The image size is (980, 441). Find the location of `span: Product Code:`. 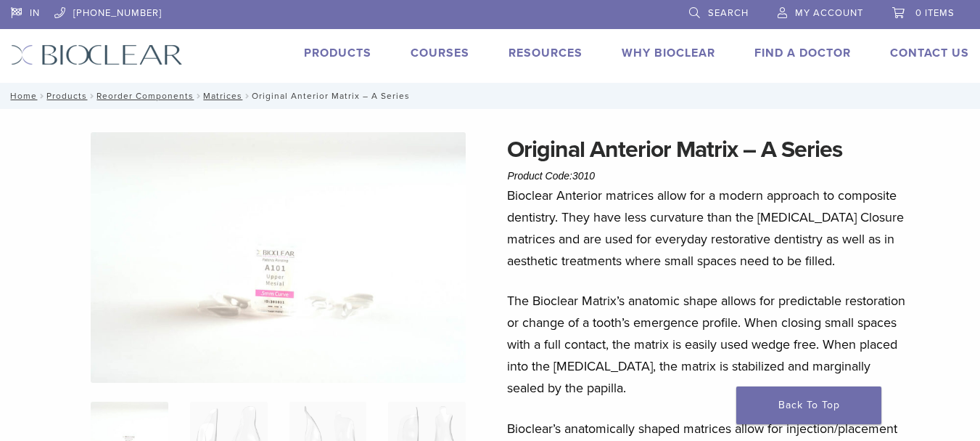

span: Product Code: is located at coordinates (550, 175).